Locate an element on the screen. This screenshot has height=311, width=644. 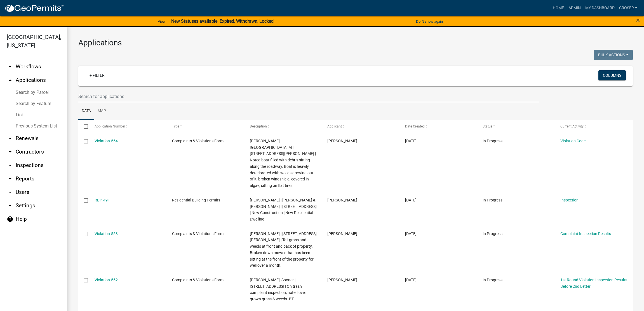
a: View is located at coordinates (162, 21).